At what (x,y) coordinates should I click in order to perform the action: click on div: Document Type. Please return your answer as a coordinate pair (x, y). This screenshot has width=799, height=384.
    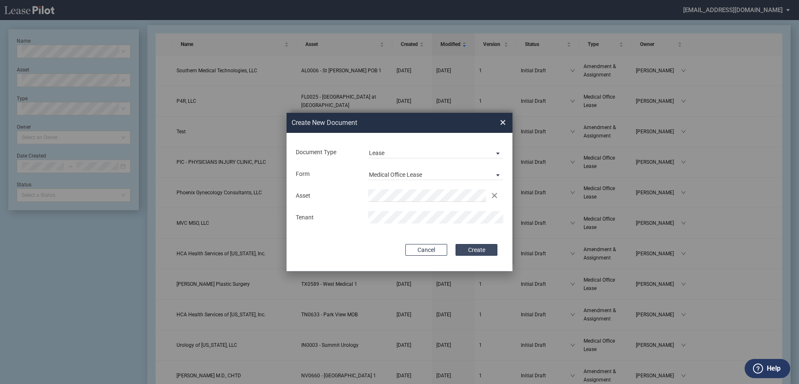
    Looking at the image, I should click on (327, 153).